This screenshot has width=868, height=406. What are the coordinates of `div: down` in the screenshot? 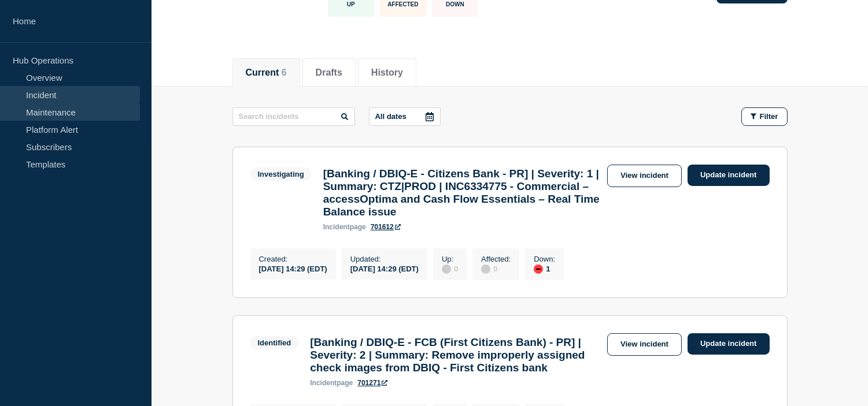 It's located at (538, 269).